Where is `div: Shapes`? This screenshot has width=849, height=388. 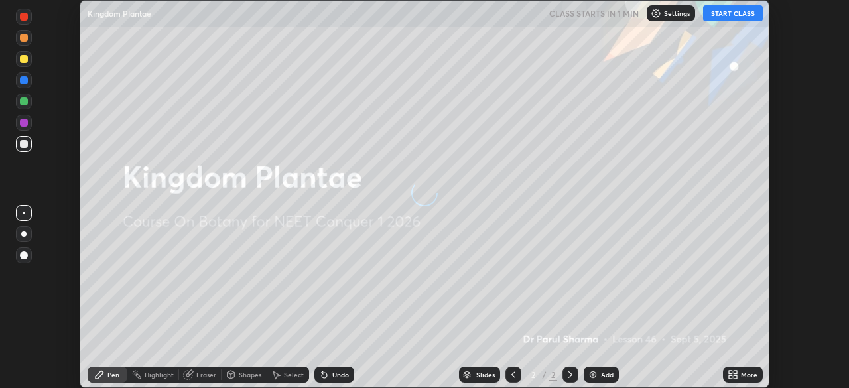 div: Shapes is located at coordinates (250, 375).